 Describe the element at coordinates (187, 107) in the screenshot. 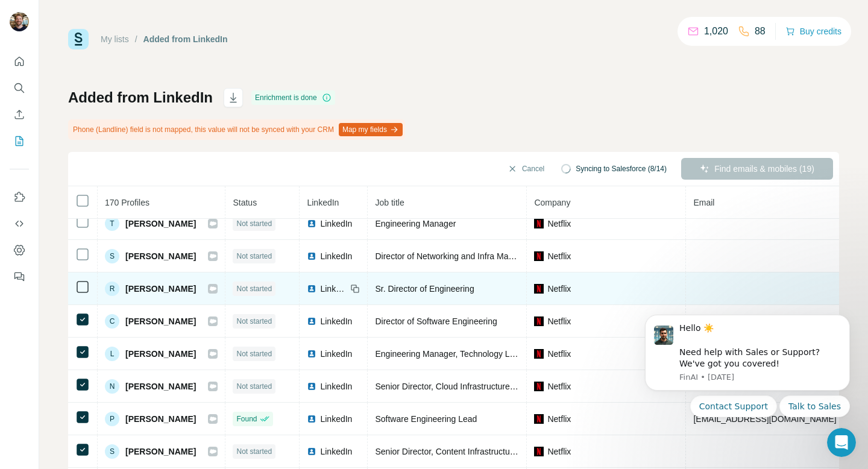

I see `button: Quick reply: Talk to Sales` at that location.